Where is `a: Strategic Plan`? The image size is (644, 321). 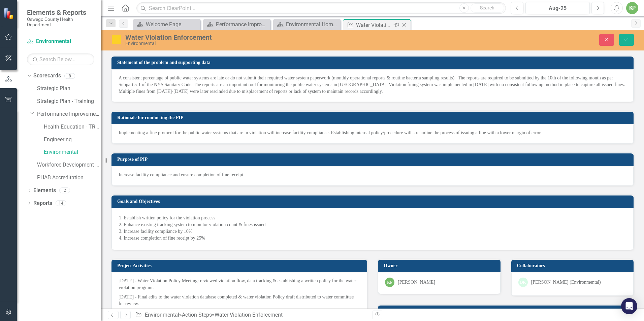
a: Strategic Plan is located at coordinates (69, 89).